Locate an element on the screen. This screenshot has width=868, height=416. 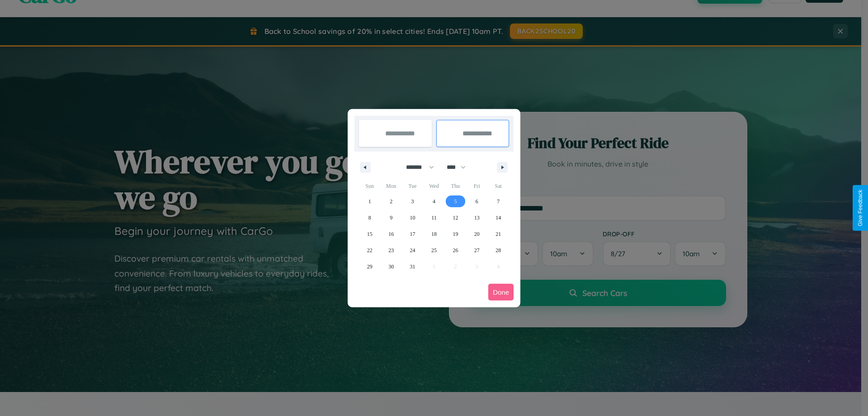
button: 17 is located at coordinates (412, 234).